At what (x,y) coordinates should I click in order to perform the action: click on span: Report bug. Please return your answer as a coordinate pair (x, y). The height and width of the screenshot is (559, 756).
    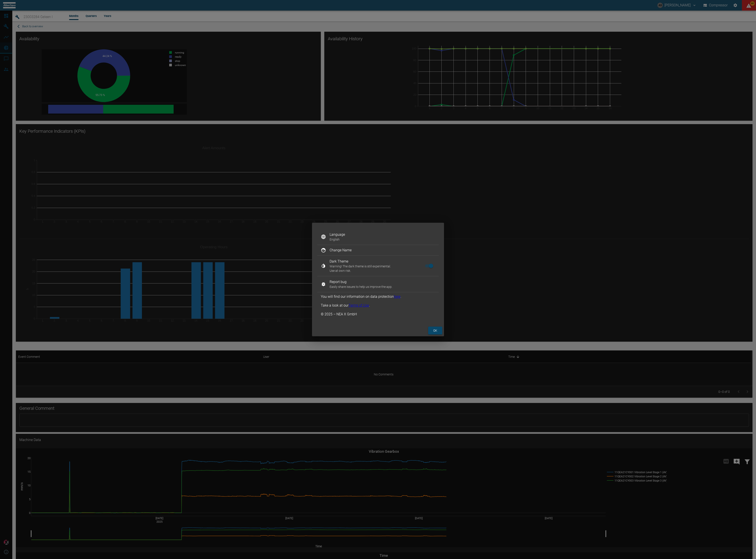
    Looking at the image, I should click on (383, 282).